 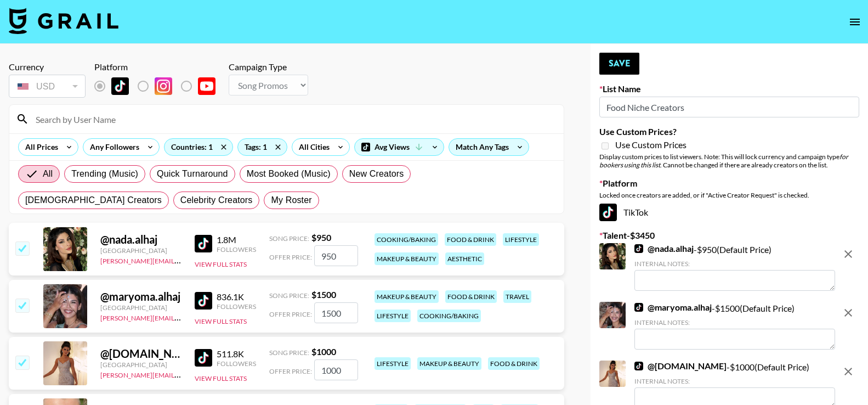 I want to click on div: travel, so click(x=517, y=297).